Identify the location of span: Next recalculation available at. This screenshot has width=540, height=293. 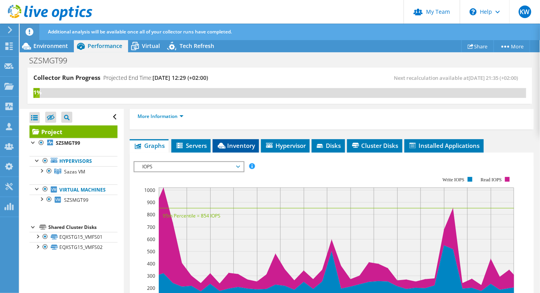
(458, 78).